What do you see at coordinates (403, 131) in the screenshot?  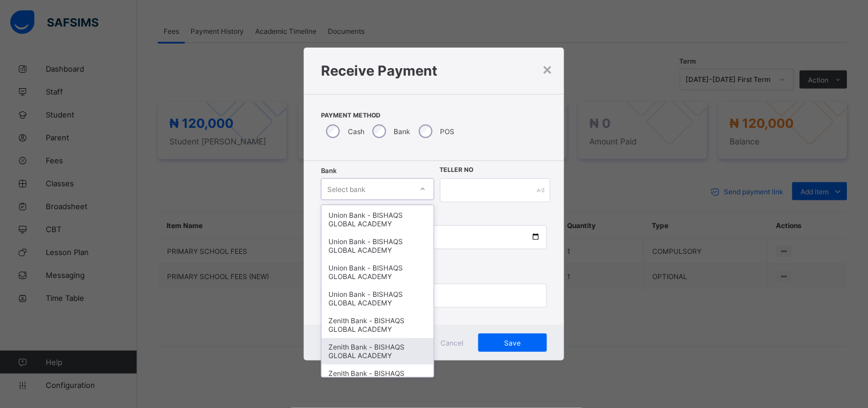 I see `label: Bank` at bounding box center [403, 131].